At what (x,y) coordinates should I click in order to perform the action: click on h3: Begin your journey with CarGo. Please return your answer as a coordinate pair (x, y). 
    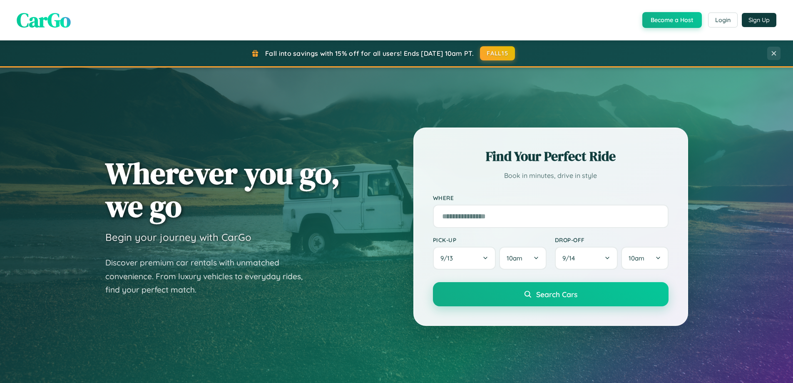
    Looking at the image, I should click on (178, 237).